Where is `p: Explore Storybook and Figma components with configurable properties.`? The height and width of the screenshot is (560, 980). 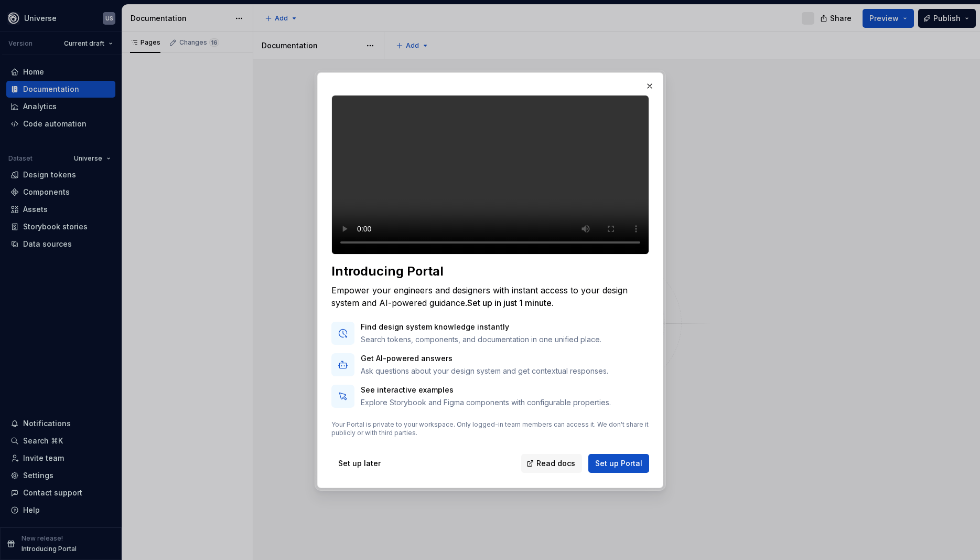 p: Explore Storybook and Figma components with configurable properties. is located at coordinates (485, 402).